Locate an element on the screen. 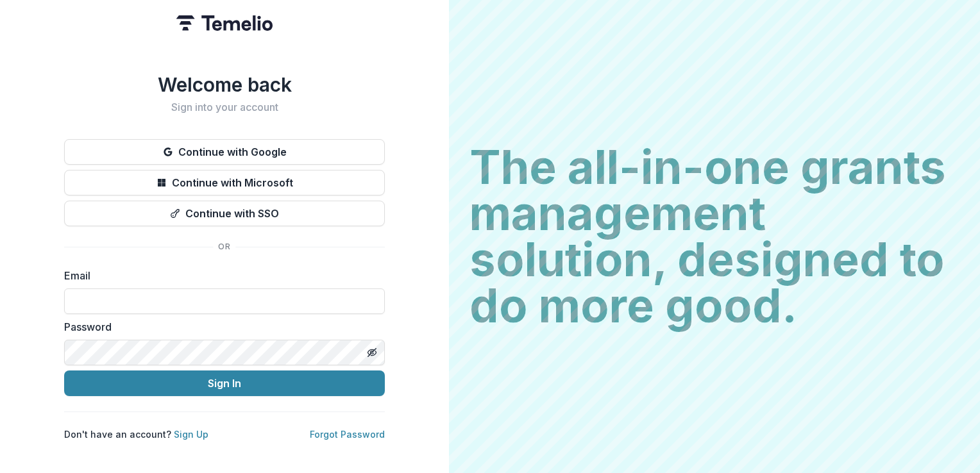 This screenshot has height=473, width=980. h2: Sign into your account is located at coordinates (224, 107).